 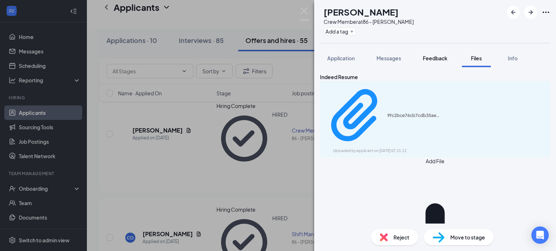 What do you see at coordinates (476, 58) in the screenshot?
I see `span: Files` at bounding box center [476, 58].